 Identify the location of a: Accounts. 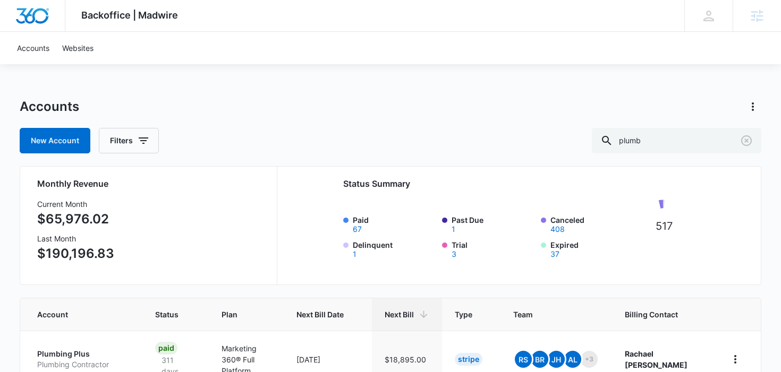
(33, 48).